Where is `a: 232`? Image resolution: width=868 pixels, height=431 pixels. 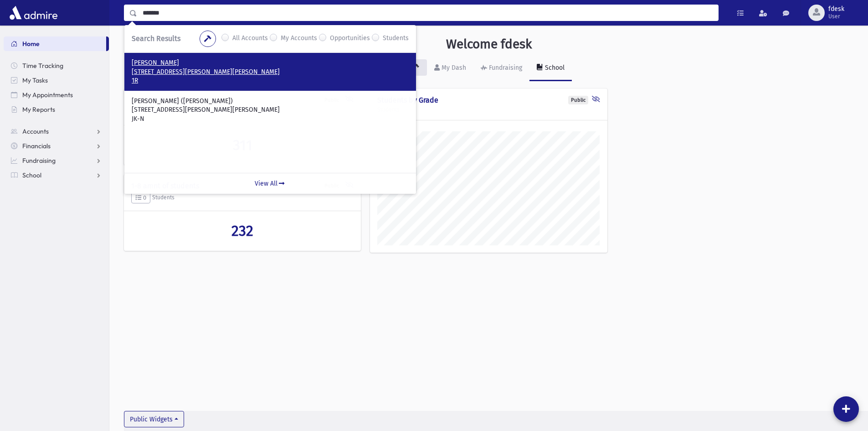
a: 232 is located at coordinates (243, 231).